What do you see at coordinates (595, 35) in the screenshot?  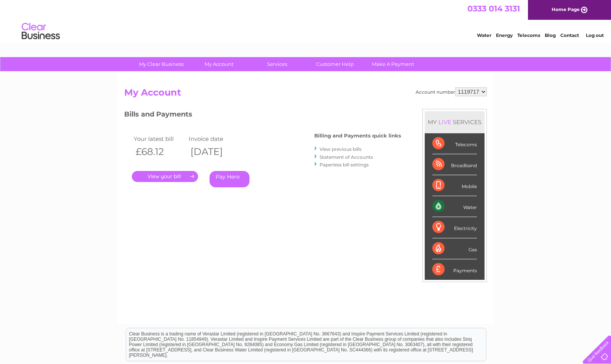 I see `a: Log out` at bounding box center [595, 35].